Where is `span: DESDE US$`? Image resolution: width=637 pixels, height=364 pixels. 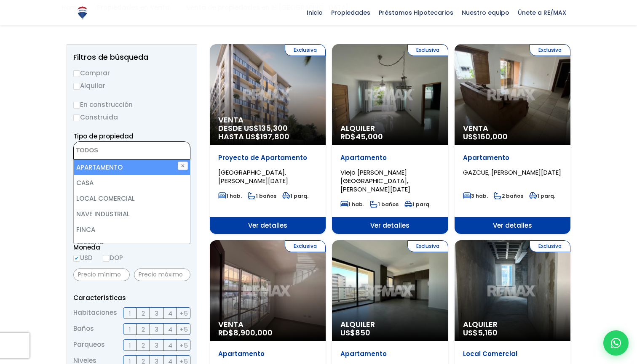
span: DESDE US$ is located at coordinates (268, 133).